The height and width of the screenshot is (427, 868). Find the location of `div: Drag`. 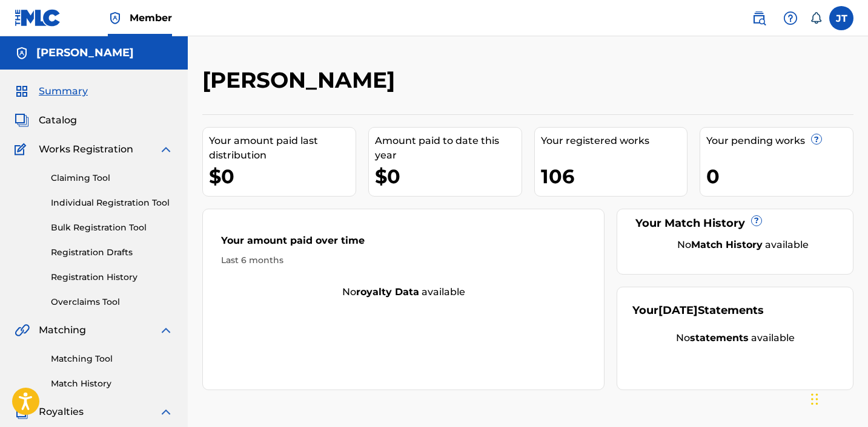

div: Drag is located at coordinates (814, 399).